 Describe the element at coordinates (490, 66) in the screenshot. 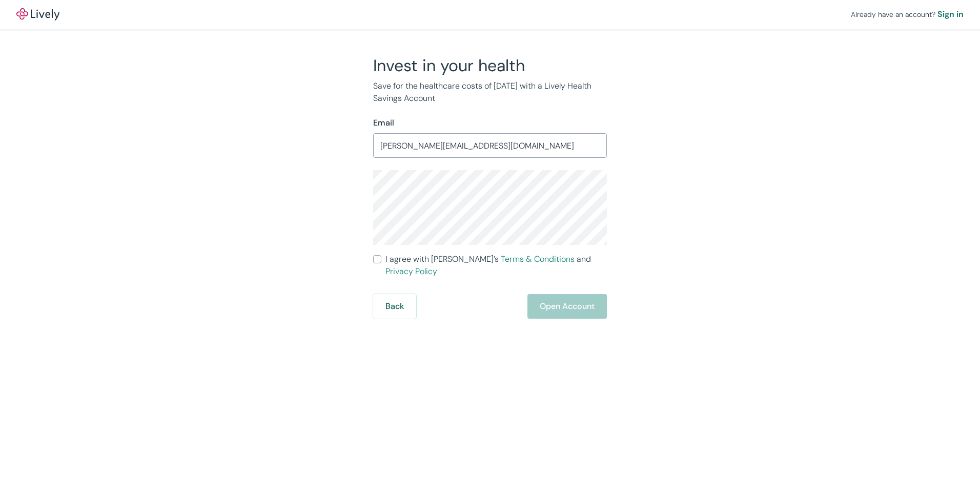

I see `h2: Invest in your health` at that location.